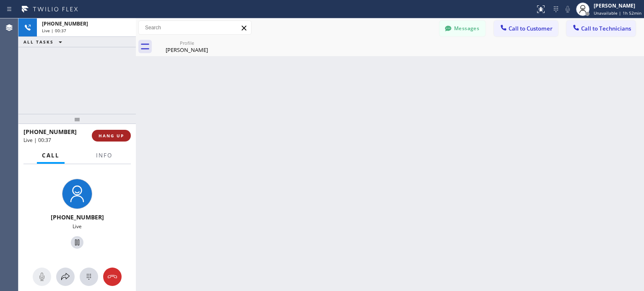  Describe the element at coordinates (187, 46) in the screenshot. I see `div: Lisa Podell` at that location.